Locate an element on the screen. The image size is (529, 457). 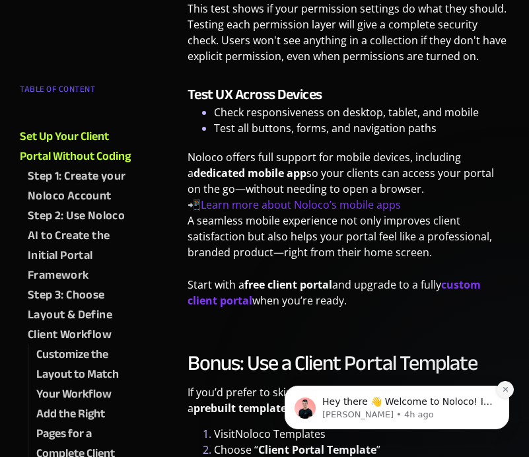
p: Start with a and upgrade to a fully when you’re ready. is located at coordinates (348, 297).